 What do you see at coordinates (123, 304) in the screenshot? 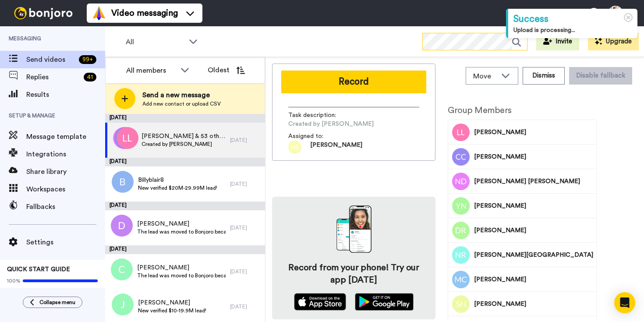
I see `img: j.png` at bounding box center [123, 304].